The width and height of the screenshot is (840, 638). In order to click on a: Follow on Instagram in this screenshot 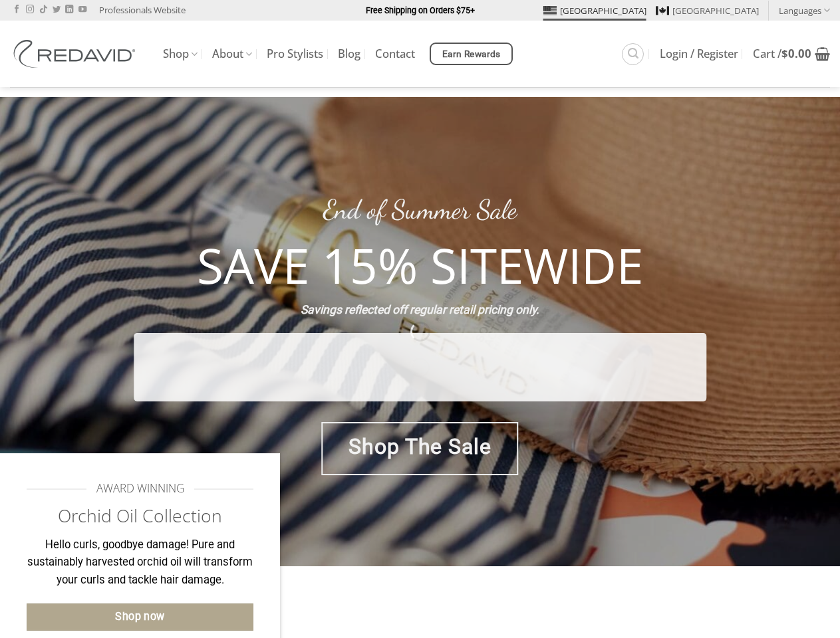, I will do `click(30, 10)`.